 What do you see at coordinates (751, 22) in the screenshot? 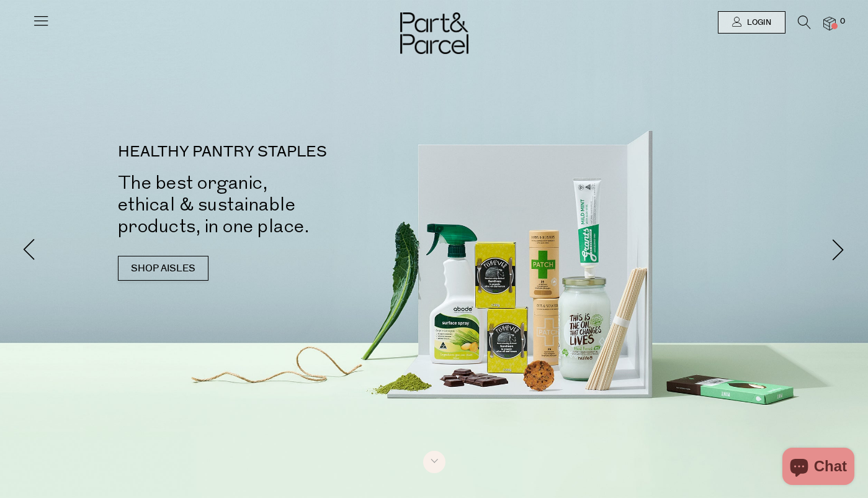
I see `a: Login` at bounding box center [751, 22].